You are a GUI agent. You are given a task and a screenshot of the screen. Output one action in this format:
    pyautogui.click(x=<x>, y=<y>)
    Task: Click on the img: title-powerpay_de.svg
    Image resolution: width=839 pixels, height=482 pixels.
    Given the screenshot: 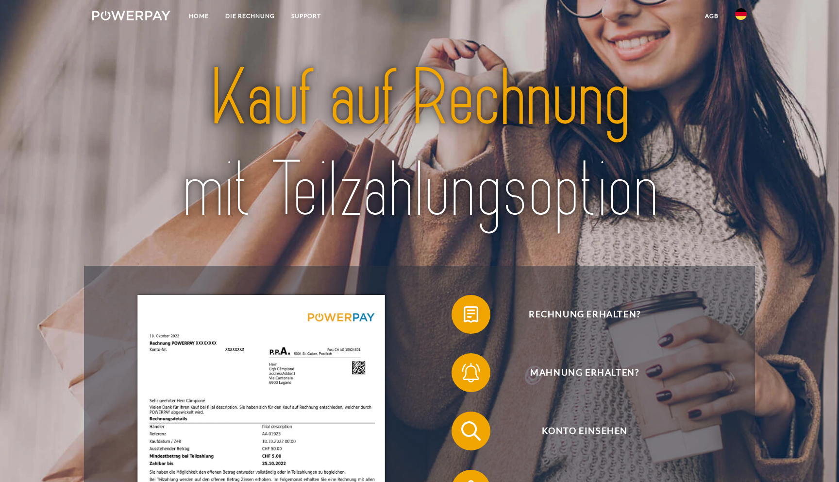 What is the action you would take?
    pyautogui.click(x=419, y=144)
    